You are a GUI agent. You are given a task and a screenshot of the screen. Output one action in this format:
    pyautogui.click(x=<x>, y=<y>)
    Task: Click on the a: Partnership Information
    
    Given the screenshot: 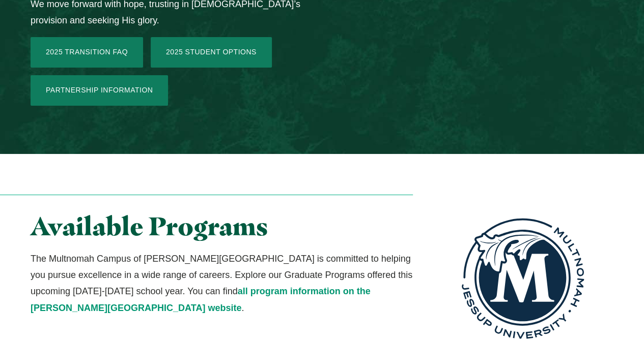 What is the action you would take?
    pyautogui.click(x=99, y=91)
    